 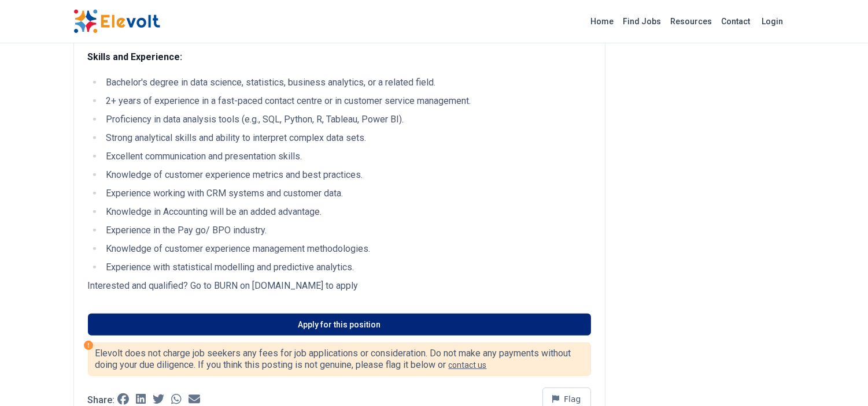 I want to click on li: Strong analytical skills and ability to interpret complex data sets., so click(x=347, y=138).